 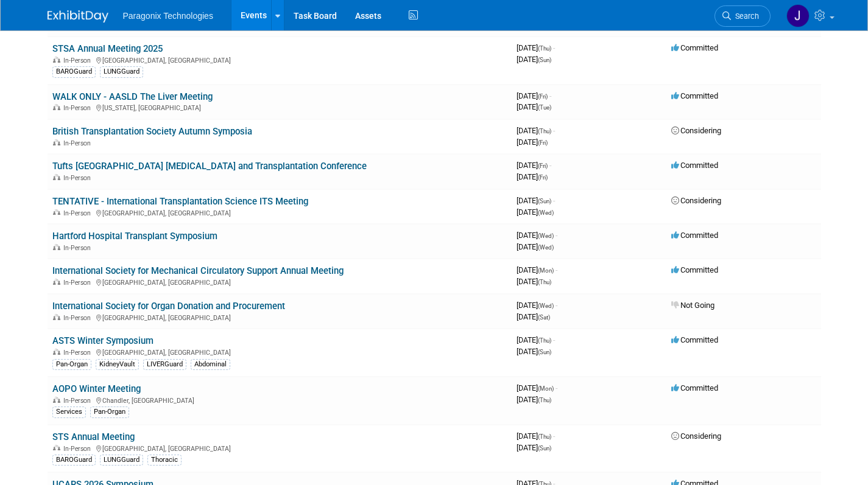 I want to click on a: STS Annual Meeting, so click(x=93, y=437).